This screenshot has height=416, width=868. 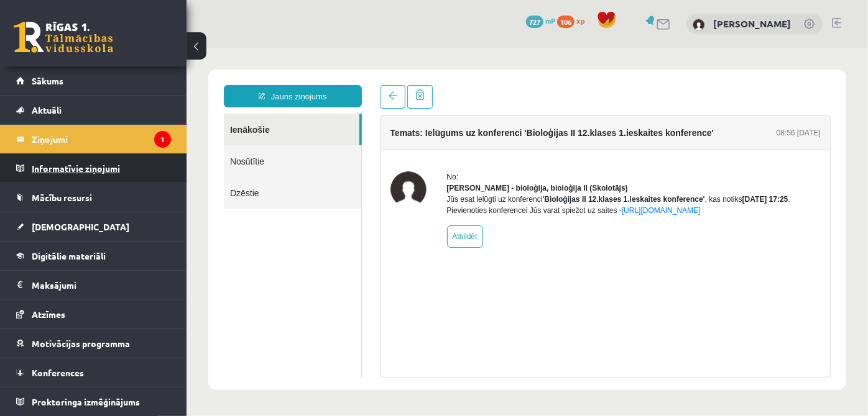 I want to click on legend: Ziņojumi, so click(x=101, y=139).